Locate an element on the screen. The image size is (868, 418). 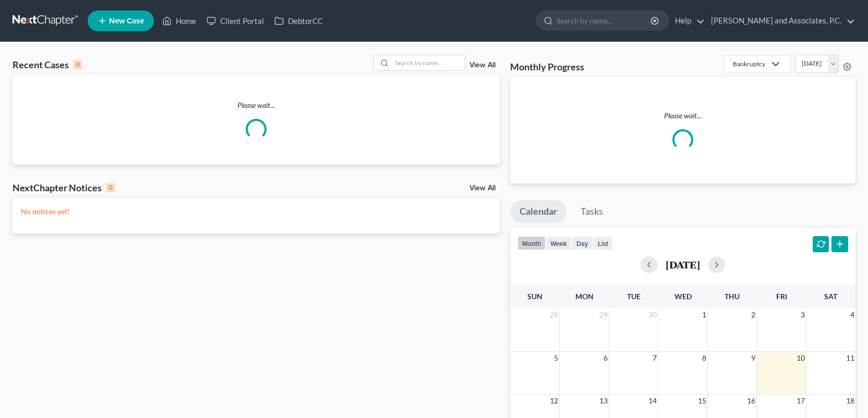
button: week is located at coordinates (559, 243).